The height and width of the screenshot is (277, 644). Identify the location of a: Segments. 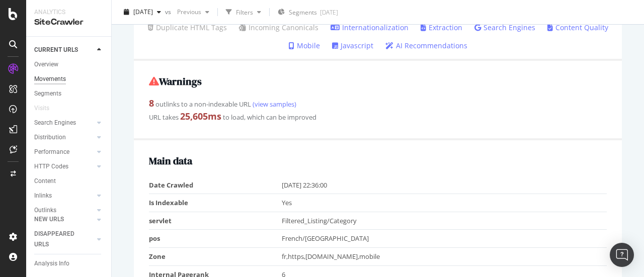
(69, 93).